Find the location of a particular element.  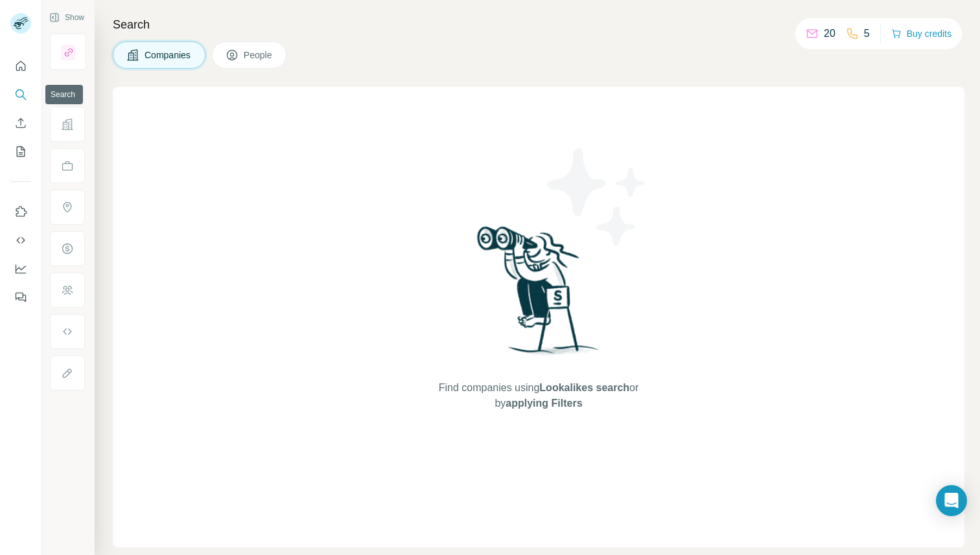

span: Lookalikes search is located at coordinates (584, 387).